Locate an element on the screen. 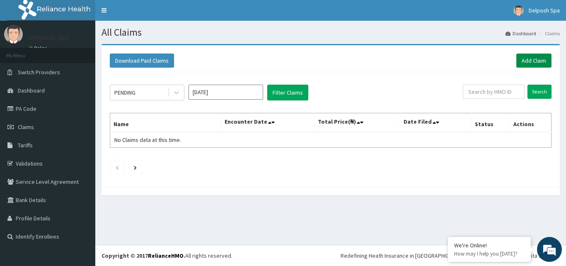  a: Previous page is located at coordinates (117, 167).